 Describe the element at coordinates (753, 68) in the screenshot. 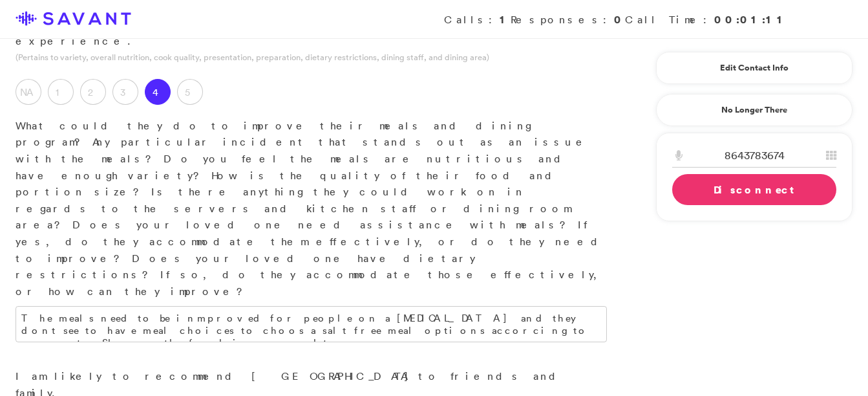

I see `a: Edit Contact Info` at that location.